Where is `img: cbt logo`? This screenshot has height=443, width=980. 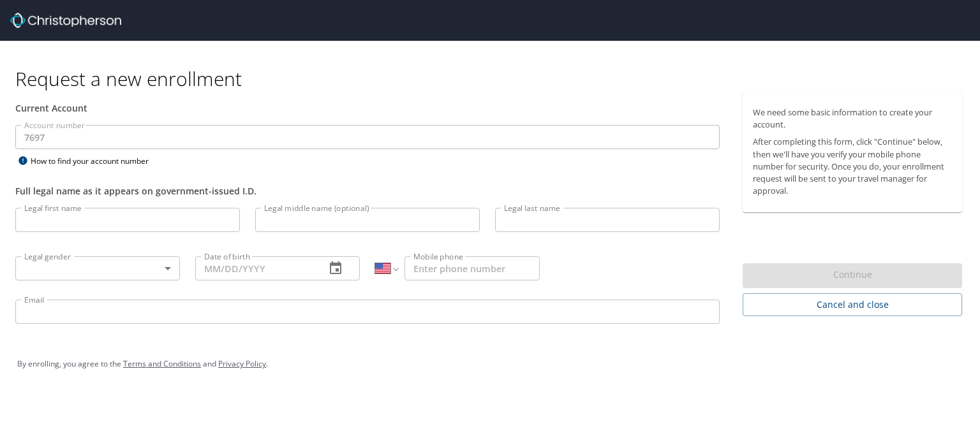
img: cbt logo is located at coordinates (65, 21).